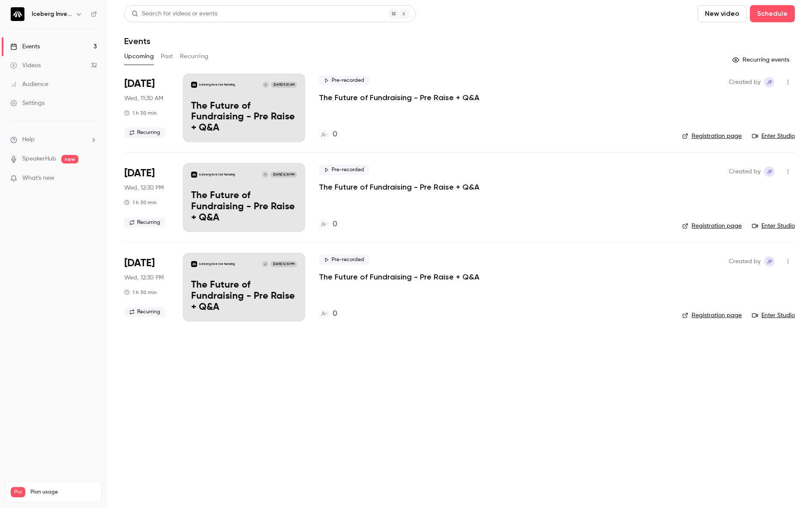 The image size is (812, 508). Describe the element at coordinates (70, 159) in the screenshot. I see `span: new` at that location.